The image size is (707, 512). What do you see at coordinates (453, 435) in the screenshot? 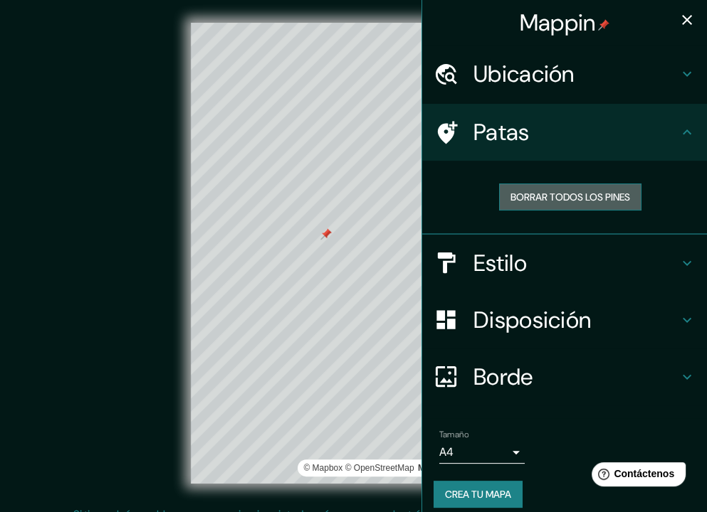
I see `font: Tamaño` at bounding box center [453, 435].